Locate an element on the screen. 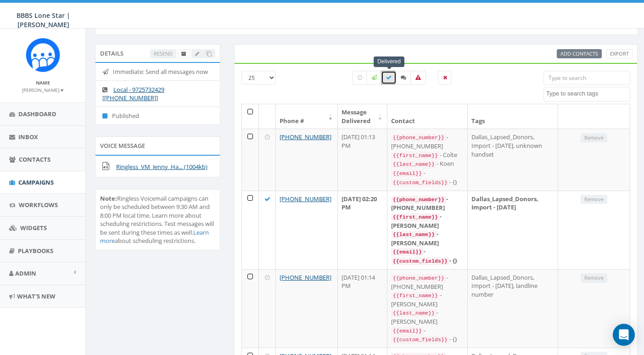 The width and height of the screenshot is (644, 355). i: Immediate: Send all messages now is located at coordinates (108, 71).